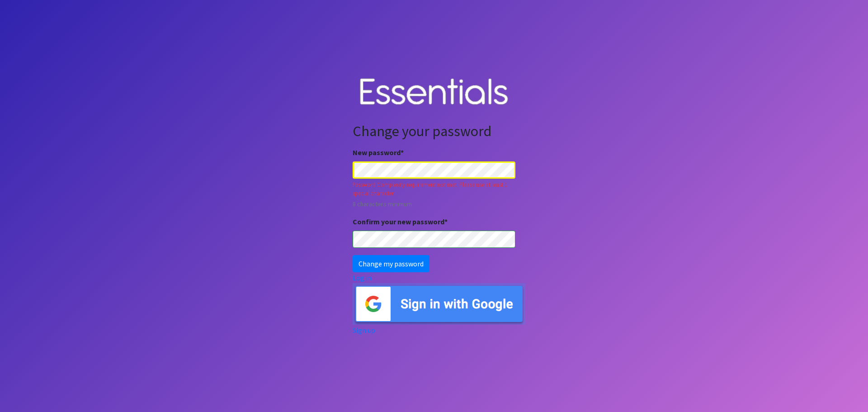 The height and width of the screenshot is (412, 868). Describe the element at coordinates (434, 189) in the screenshot. I see `div: Password Complexity requirement not met. Please use at least 1 special character` at that location.